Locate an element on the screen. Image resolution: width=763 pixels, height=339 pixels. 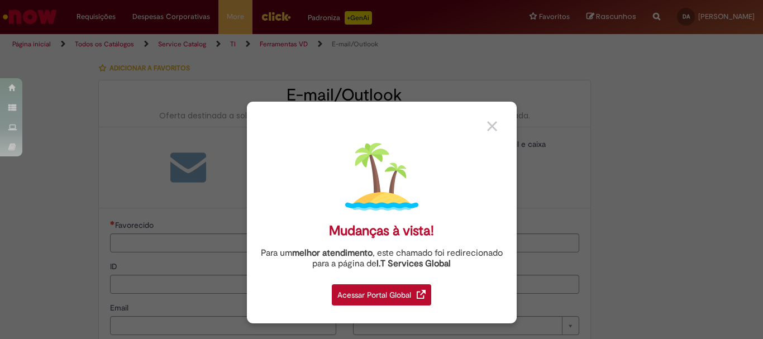
img: island.png is located at coordinates (381, 176).